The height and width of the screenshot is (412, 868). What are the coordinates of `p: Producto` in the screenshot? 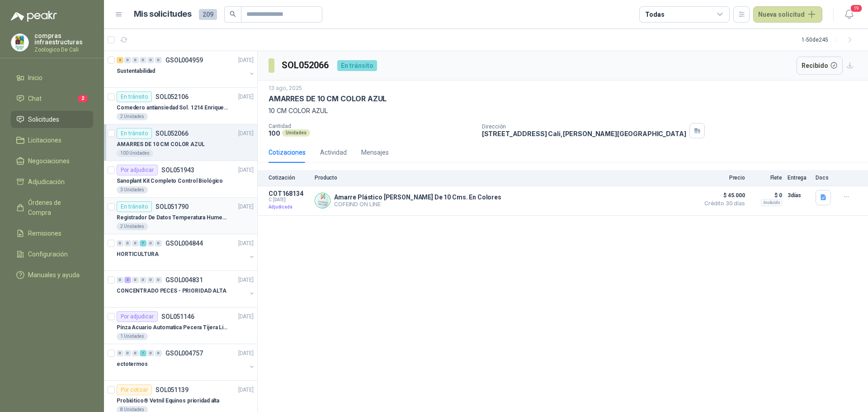 It's located at (505, 178).